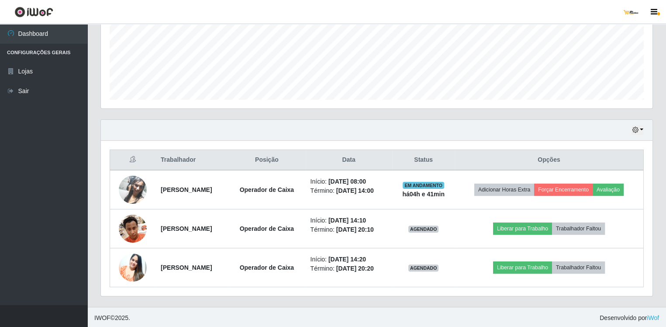 Image resolution: width=666 pixels, height=327 pixels. Describe the element at coordinates (423, 194) in the screenshot. I see `strong: há 04 h e 41 min` at that location.